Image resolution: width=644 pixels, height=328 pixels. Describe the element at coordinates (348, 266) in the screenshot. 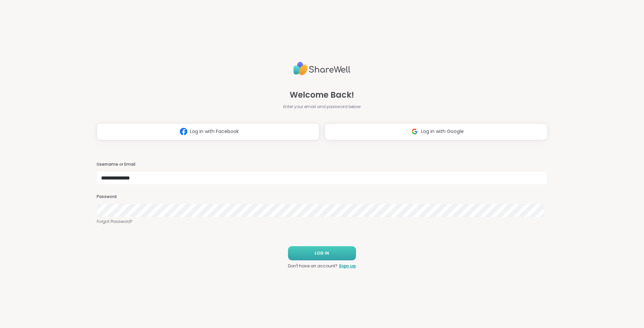

I see `a: Sign up` at that location.